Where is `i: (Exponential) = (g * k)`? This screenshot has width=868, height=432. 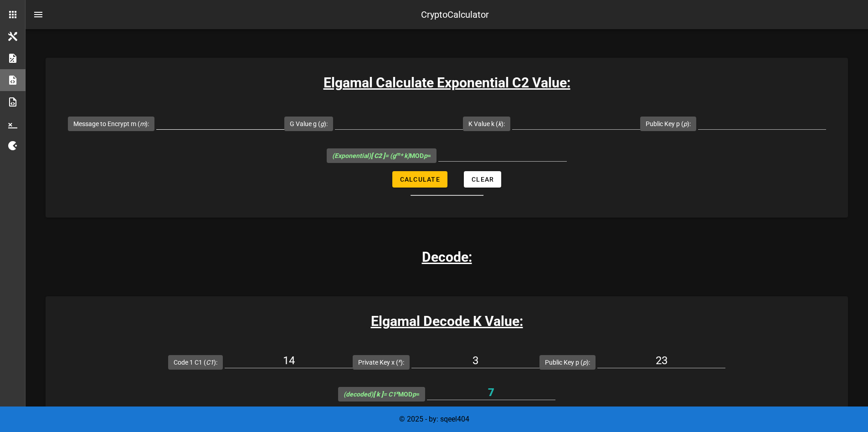
i: (Exponential) = (g * k) is located at coordinates (371, 156).